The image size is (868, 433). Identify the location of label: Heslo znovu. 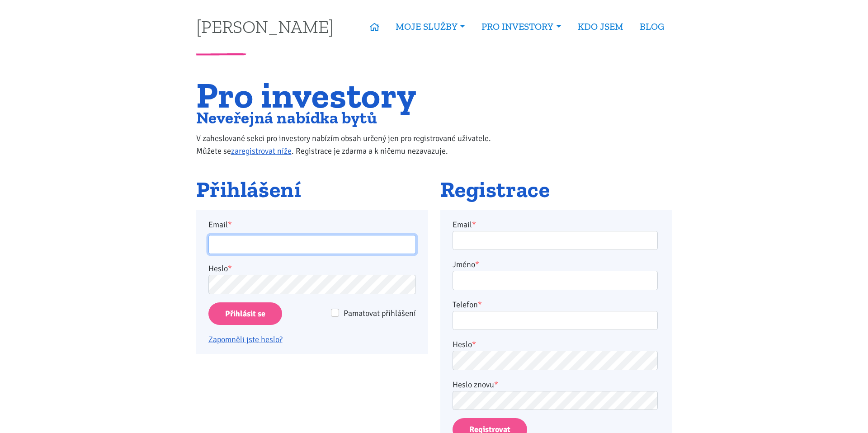
(475, 384).